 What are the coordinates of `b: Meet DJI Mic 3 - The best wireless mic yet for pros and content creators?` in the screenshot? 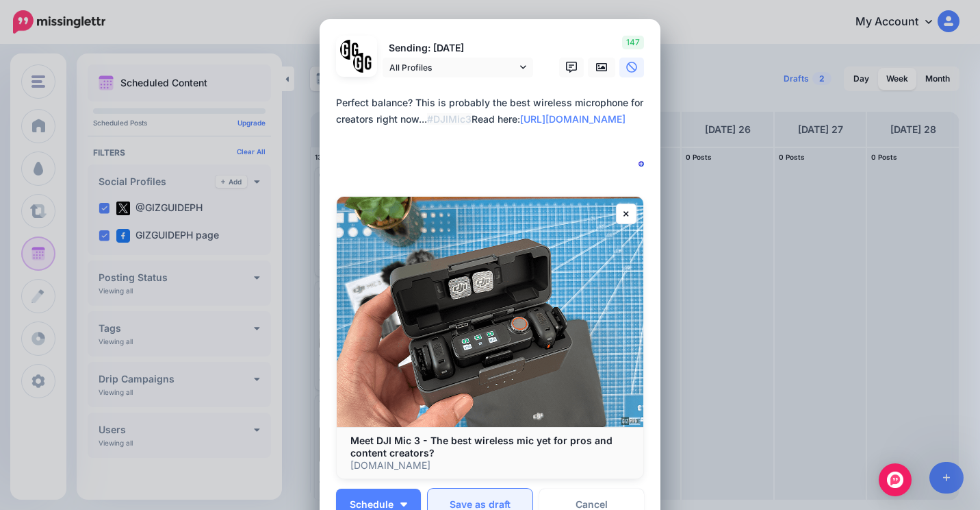 It's located at (482, 446).